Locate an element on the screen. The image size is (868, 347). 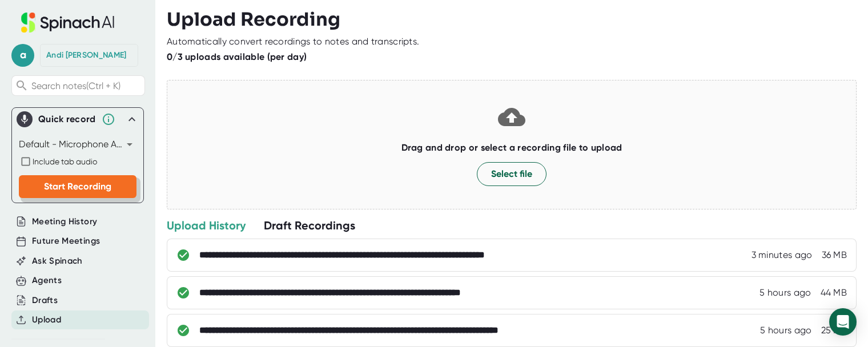
button: Ask Spinach is located at coordinates (57, 261).